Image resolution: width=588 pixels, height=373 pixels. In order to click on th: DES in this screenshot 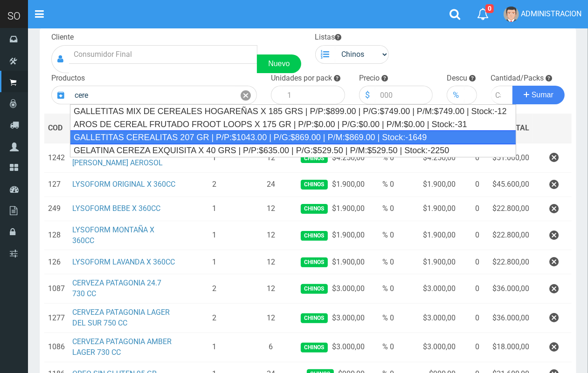, I will do `click(124, 128)`.